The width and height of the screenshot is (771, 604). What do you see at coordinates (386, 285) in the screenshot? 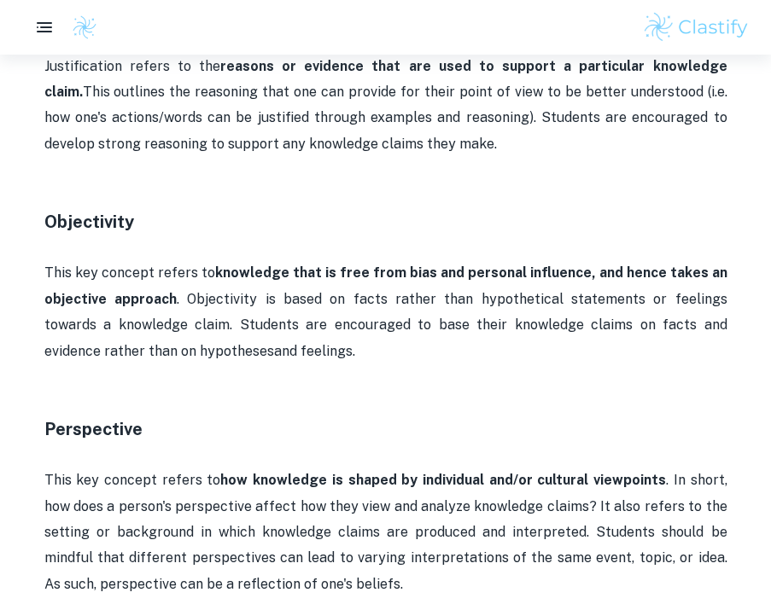
I see `strong: knowledge that is free from bias and personal influence, and hence takes an objective approach` at bounding box center [386, 285].